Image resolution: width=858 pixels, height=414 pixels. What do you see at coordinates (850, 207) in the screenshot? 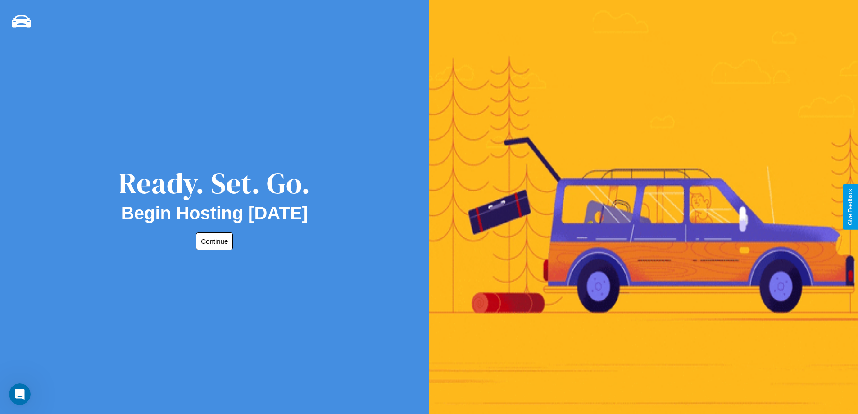
I see `div: Give Feedback` at bounding box center [850, 207].